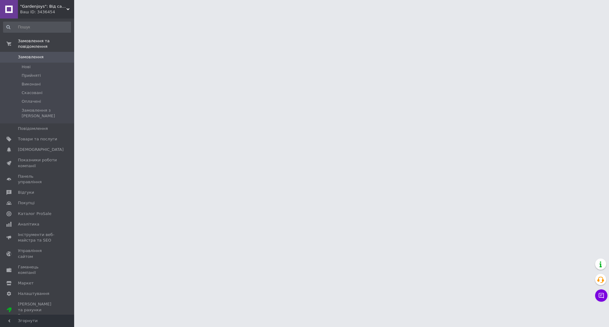  Describe the element at coordinates (35, 214) in the screenshot. I see `span: Каталог ProSale` at that location.